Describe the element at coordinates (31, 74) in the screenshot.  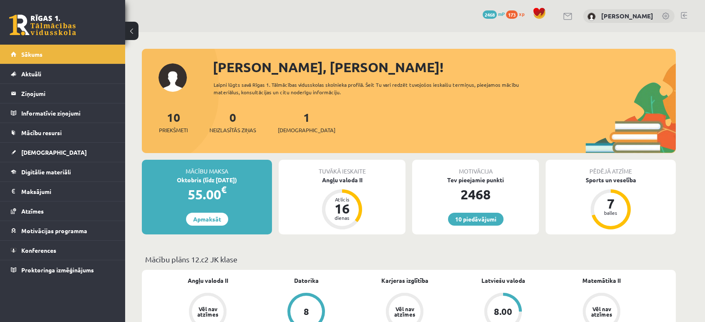
I see `span: Aktuāli` at that location.